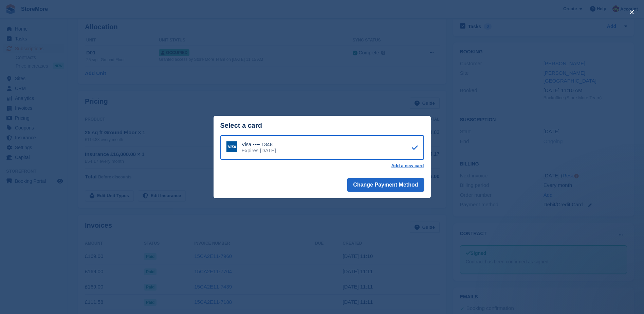 Image resolution: width=644 pixels, height=314 pixels. I want to click on div: Select a card, so click(322, 126).